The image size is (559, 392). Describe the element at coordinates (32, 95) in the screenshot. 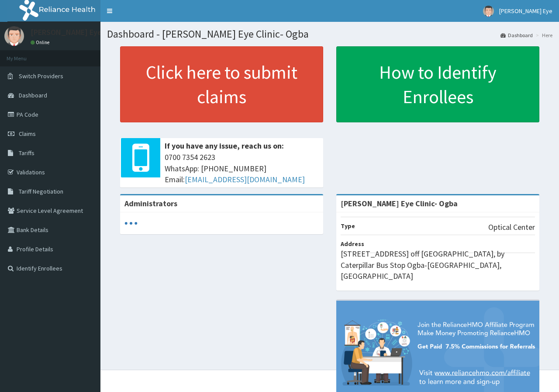

I see `span: Dashboard` at that location.